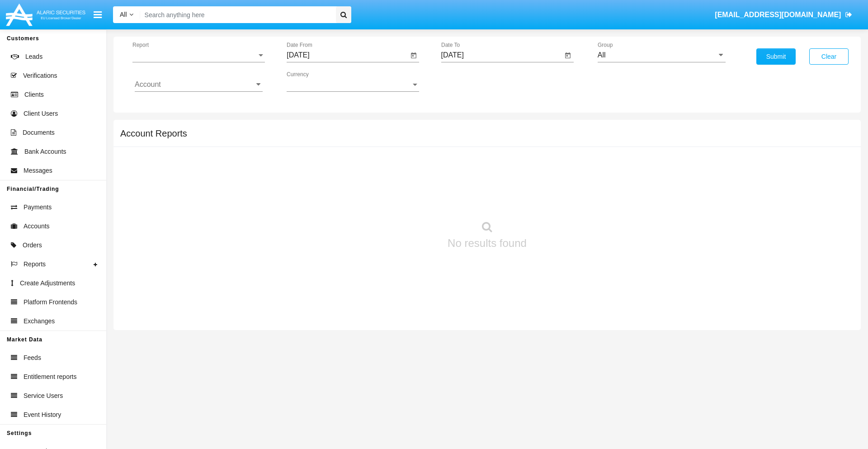  I want to click on button: Submit, so click(775, 56).